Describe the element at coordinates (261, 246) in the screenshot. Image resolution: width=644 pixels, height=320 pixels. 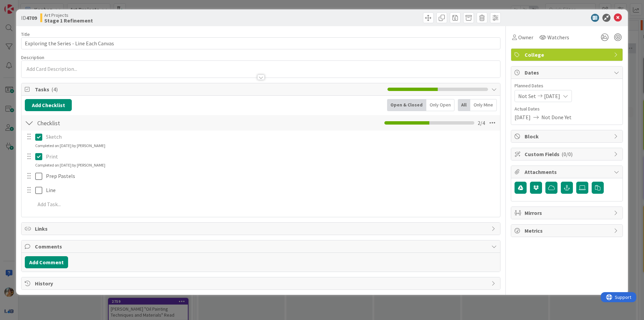
I see `span: Comments` at that location.